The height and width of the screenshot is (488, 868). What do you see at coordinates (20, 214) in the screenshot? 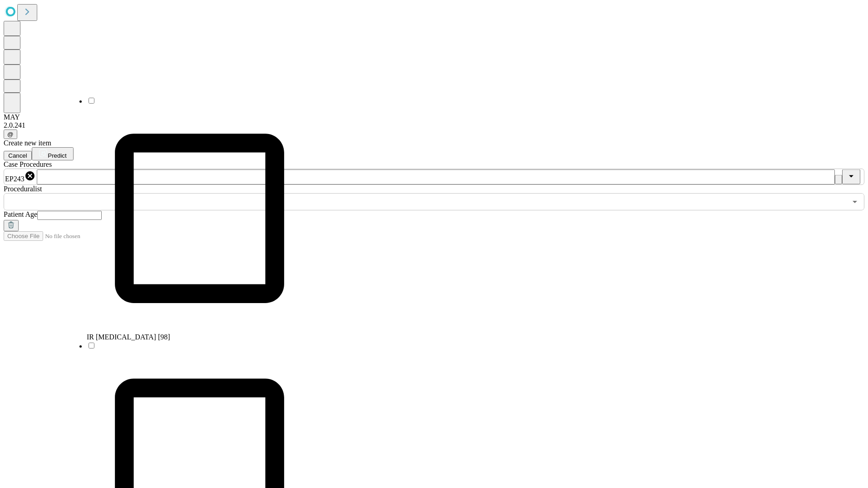
I see `span: Patient Age` at bounding box center [20, 214].